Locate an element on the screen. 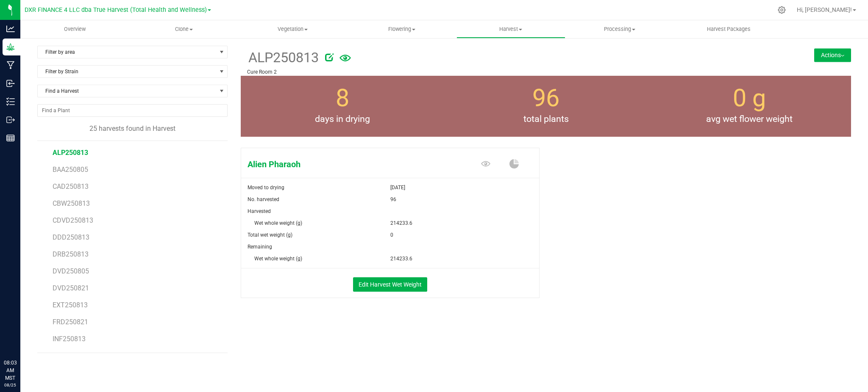 The image size is (868, 392). a: Processing is located at coordinates (620, 29).